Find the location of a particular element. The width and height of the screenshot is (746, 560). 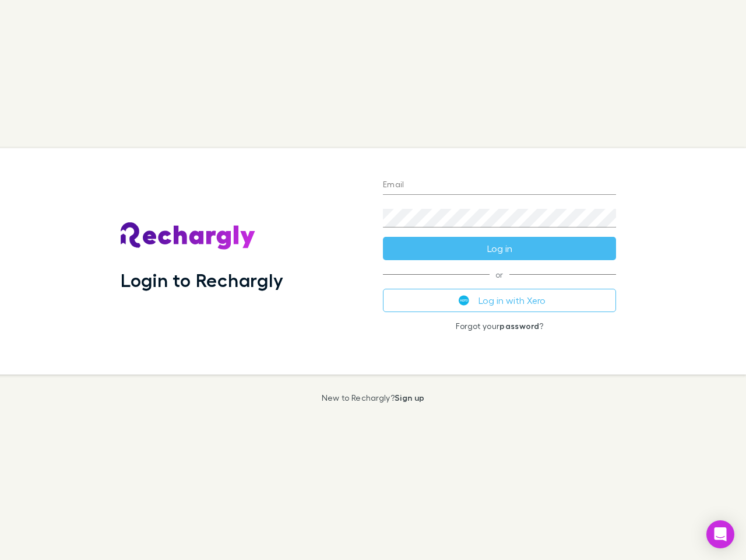

p: Forgot your ? is located at coordinates (500, 326).